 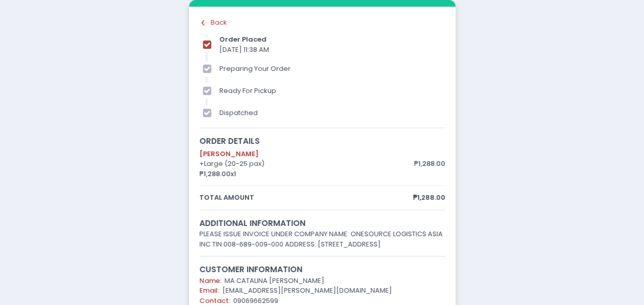 What do you see at coordinates (332, 91) in the screenshot?
I see `div: ready for pickup` at bounding box center [332, 91].